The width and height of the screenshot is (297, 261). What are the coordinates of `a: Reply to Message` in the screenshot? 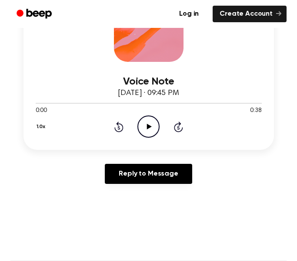 It's located at (148, 174).